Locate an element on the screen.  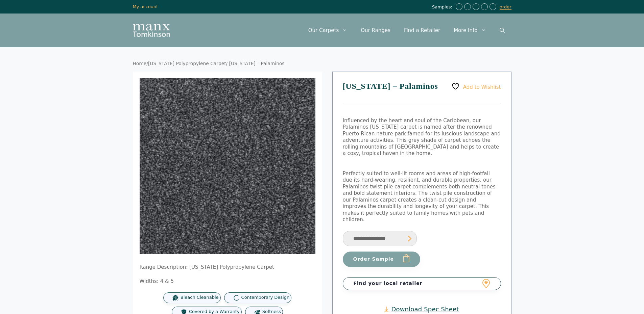
a: Find your local retailer is located at coordinates (422, 283).